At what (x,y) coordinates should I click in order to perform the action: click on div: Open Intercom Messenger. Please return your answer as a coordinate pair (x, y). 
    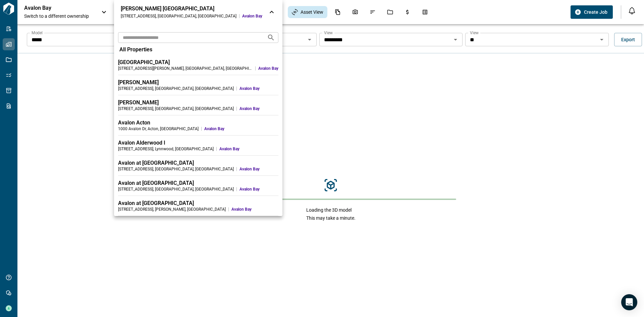
    Looking at the image, I should click on (629, 302).